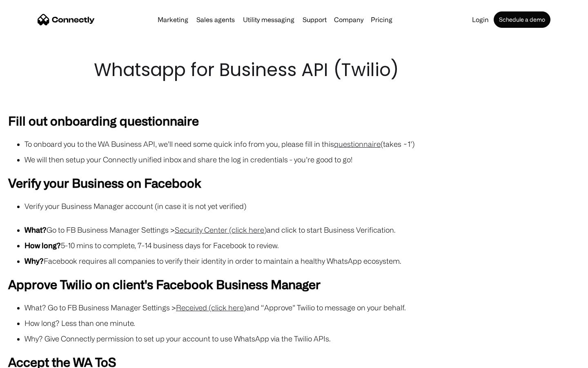 This screenshot has height=368, width=588. Describe the element at coordinates (302, 206) in the screenshot. I see `li: Verify your Business Manager account (in case it is not yet verified)` at that location.